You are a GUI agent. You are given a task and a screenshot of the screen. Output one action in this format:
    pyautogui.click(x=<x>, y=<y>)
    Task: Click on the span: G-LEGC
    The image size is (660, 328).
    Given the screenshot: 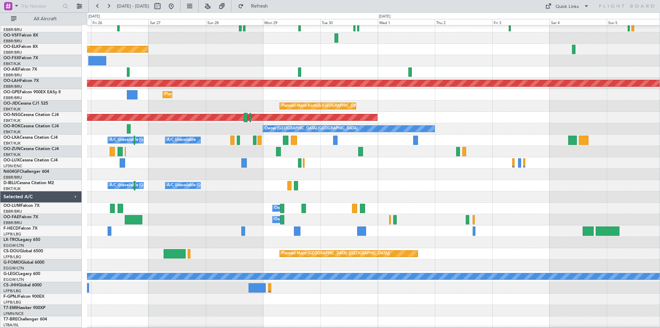 What is the action you would take?
    pyautogui.click(x=11, y=274)
    